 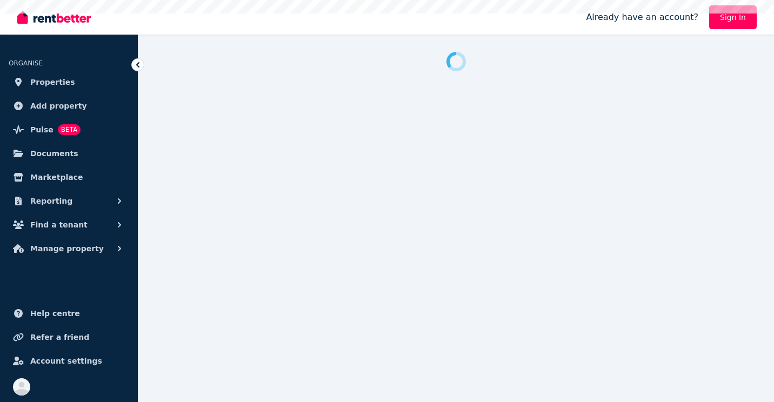 I want to click on a: Marketplace, so click(x=69, y=177).